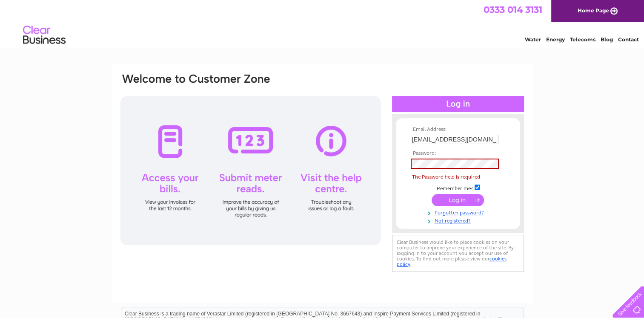  I want to click on a: 0333 014 3131, so click(514, 9).